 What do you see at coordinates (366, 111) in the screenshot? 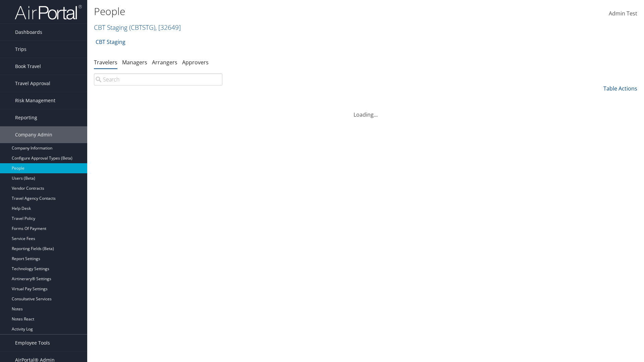
I see `div: Loading...` at bounding box center [366, 111].